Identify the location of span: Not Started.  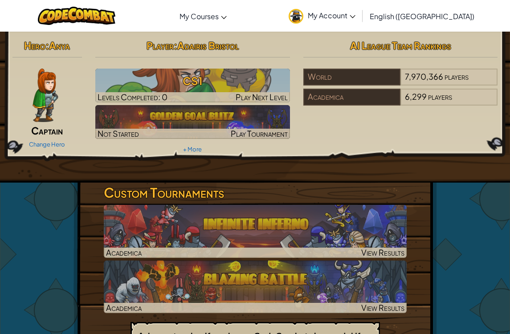
(118, 133).